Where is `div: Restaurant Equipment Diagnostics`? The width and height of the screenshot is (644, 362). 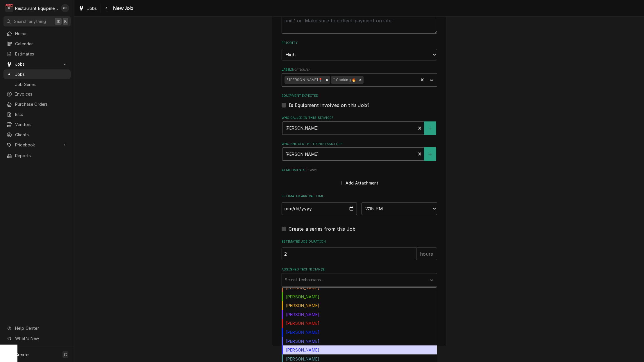 div: Restaurant Equipment Diagnostics is located at coordinates (36, 8).